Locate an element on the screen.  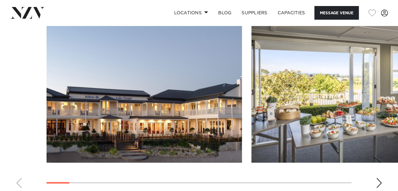
a: Capacities is located at coordinates (291, 13).